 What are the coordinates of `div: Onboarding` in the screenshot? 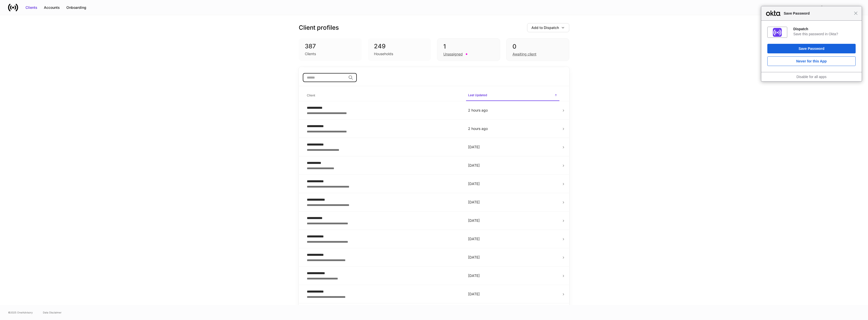 It's located at (76, 8).